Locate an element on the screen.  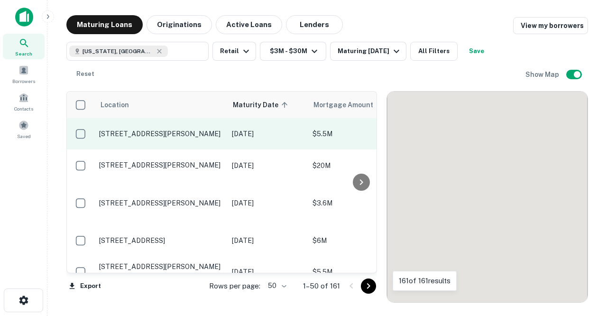
div: Contacts is located at coordinates (24, 102).